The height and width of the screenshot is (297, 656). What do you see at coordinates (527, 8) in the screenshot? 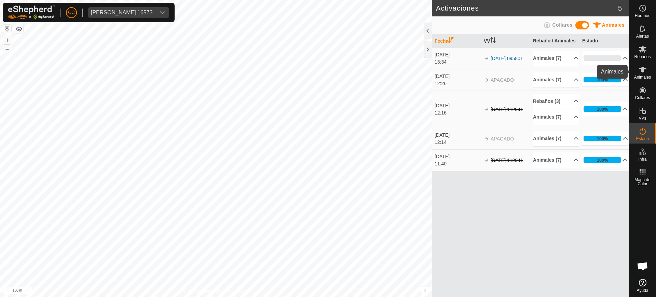
I see `h2: Activaciones` at bounding box center [527, 8].